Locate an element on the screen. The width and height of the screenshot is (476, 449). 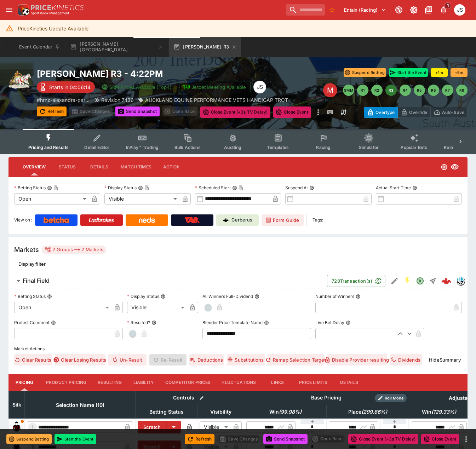
button: Clear Results is located at coordinates (33, 360).